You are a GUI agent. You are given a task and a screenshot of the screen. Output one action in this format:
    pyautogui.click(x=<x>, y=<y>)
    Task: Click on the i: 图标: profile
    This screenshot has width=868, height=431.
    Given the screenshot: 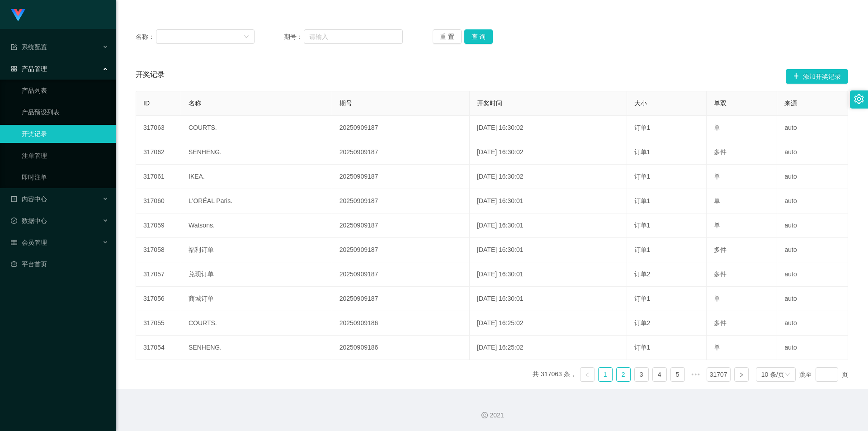 What is the action you would take?
    pyautogui.click(x=14, y=199)
    